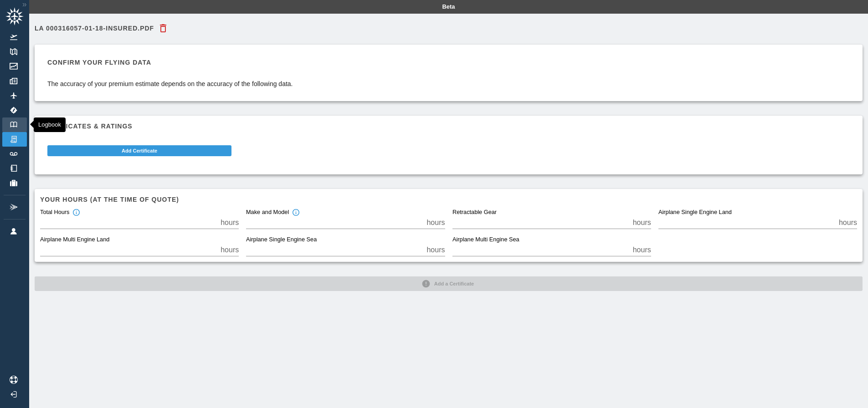 This screenshot has width=868, height=408. I want to click on div: Make and Model, so click(273, 212).